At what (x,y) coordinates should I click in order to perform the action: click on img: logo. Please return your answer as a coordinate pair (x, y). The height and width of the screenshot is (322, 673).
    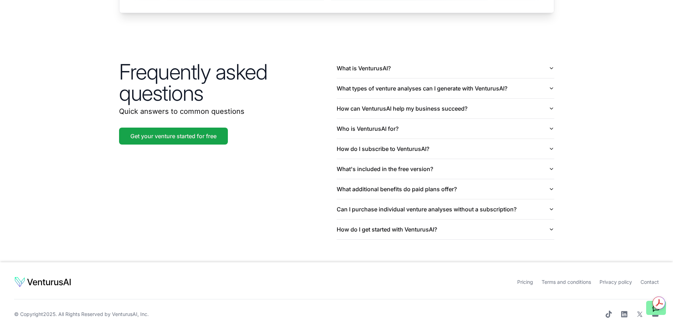
    Looking at the image, I should click on (43, 282).